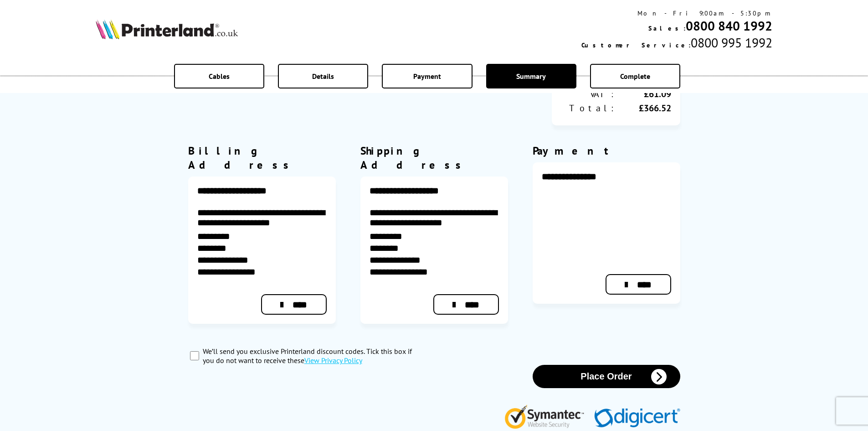 The height and width of the screenshot is (431, 868). I want to click on div: VAT:, so click(589, 94).